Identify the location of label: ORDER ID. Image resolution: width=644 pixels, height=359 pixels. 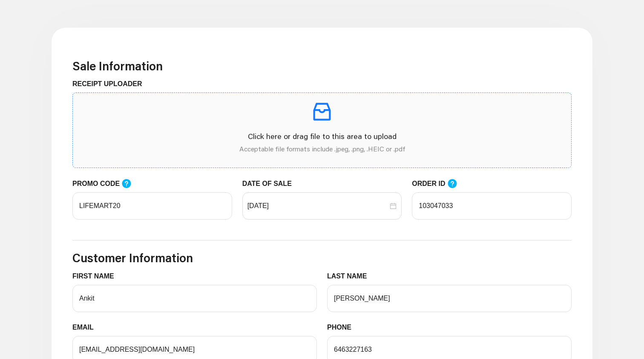
(439, 183).